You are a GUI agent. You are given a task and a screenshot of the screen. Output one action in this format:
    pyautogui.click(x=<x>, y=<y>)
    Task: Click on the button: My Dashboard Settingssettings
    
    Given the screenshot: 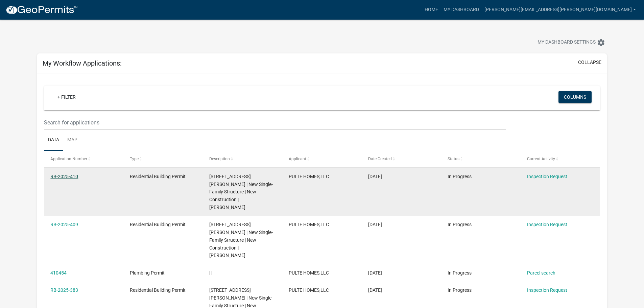 What is the action you would take?
    pyautogui.click(x=572, y=42)
    